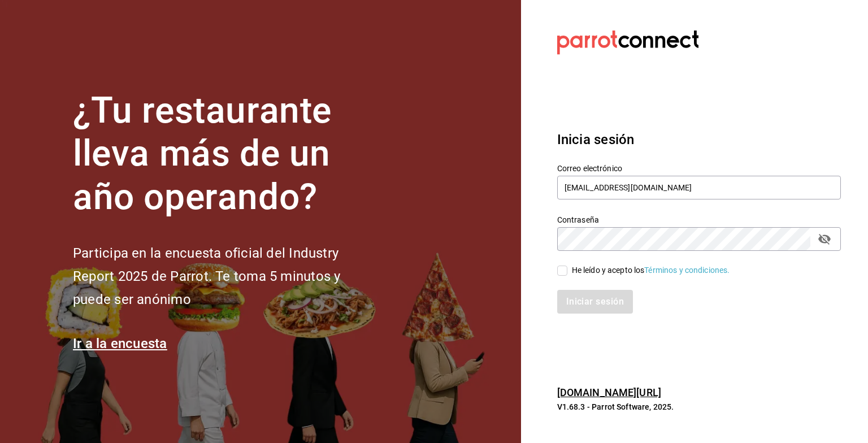  Describe the element at coordinates (699, 407) in the screenshot. I see `p: V1.68.3 - Parrot Software, 2025.` at that location.